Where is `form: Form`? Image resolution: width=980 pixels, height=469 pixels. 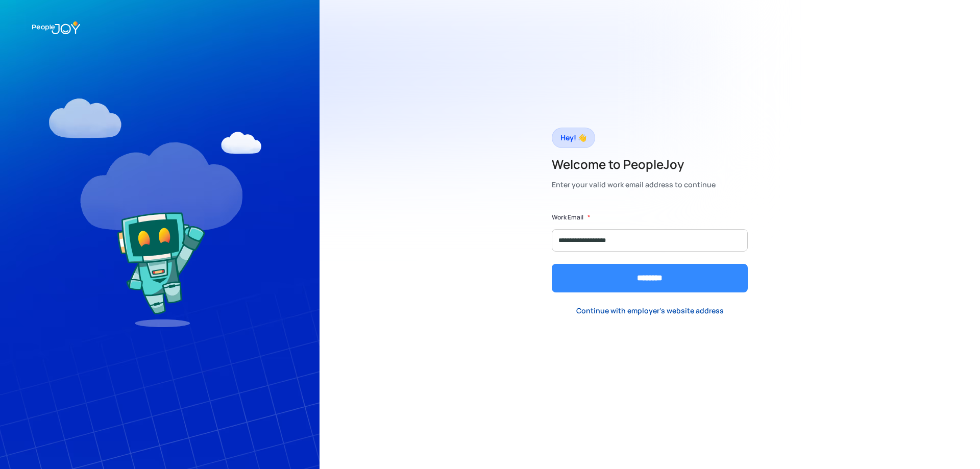 form: Form is located at coordinates (650, 253).